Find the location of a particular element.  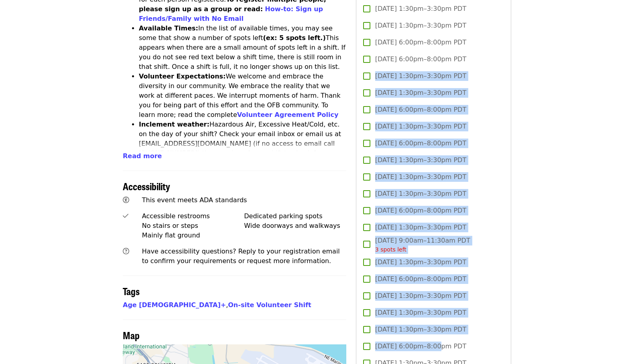

div: Mainly flat ground is located at coordinates (193, 236).